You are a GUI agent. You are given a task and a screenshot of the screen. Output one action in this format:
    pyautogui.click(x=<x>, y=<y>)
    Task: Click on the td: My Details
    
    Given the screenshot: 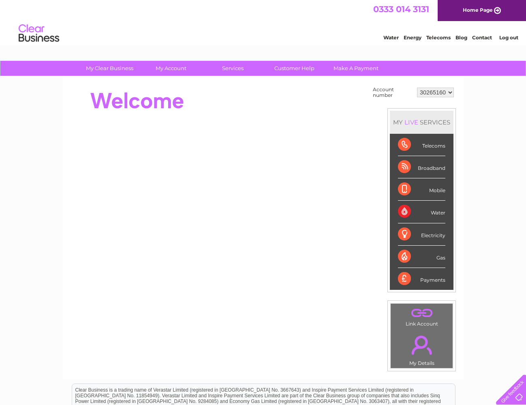 What is the action you would take?
    pyautogui.click(x=421, y=348)
    